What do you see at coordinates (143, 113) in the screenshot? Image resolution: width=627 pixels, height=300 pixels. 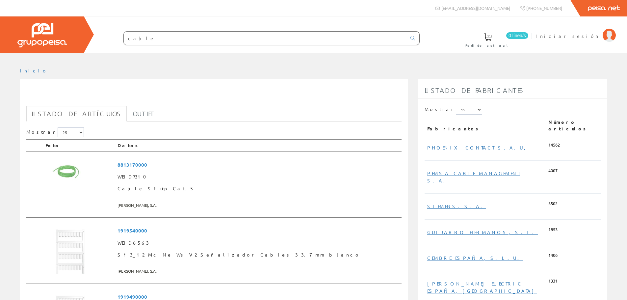 I see `a: Outlet` at bounding box center [143, 113].